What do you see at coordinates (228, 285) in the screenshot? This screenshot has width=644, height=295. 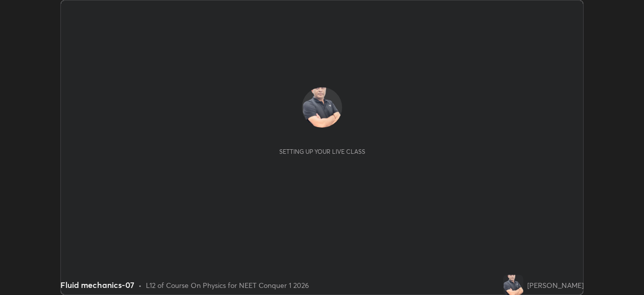 I see `div: L12 of Course On Physics for NEET Conquer 1 2026` at bounding box center [228, 285].